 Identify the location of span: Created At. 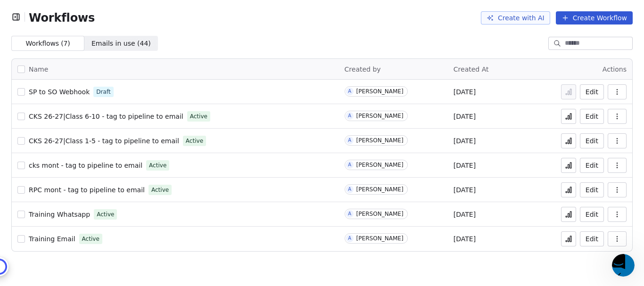
(471, 69).